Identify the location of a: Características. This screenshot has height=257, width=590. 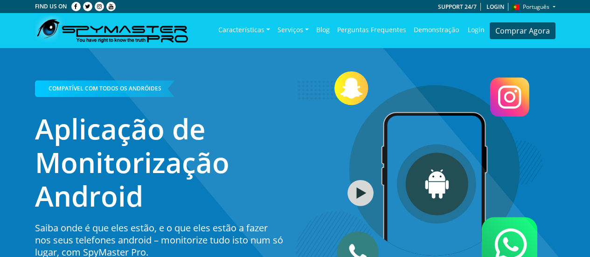
(244, 31).